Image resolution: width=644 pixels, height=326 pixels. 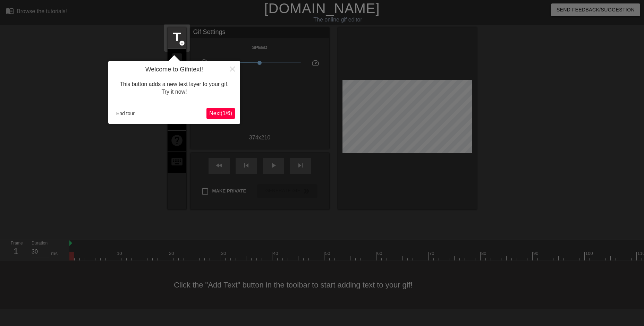 What do you see at coordinates (221, 113) in the screenshot?
I see `button: Next` at bounding box center [221, 113].